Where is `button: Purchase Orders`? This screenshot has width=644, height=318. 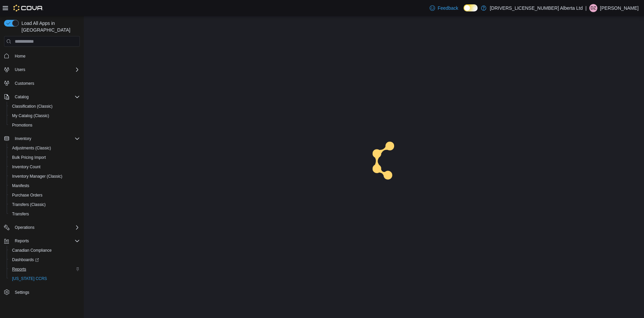
button: Purchase Orders is located at coordinates (45, 195).